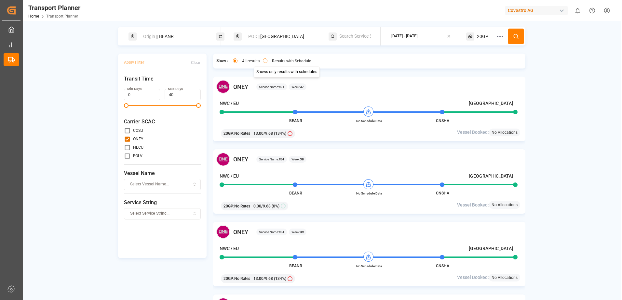  I want to click on b: 38, so click(302, 159).